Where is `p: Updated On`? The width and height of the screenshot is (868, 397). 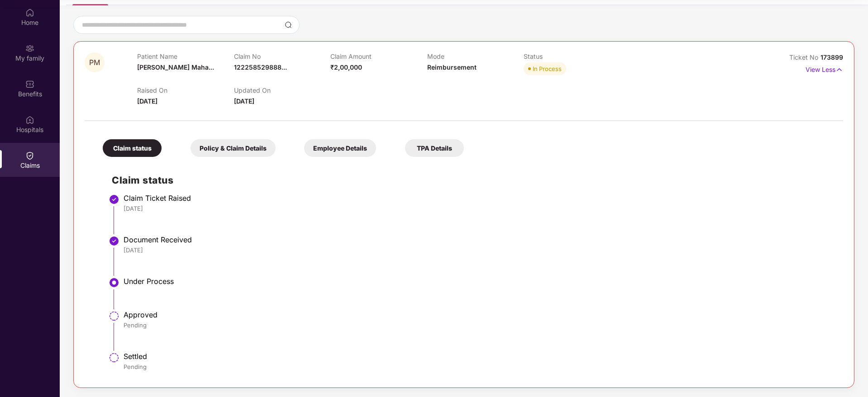
p: Updated On is located at coordinates (282, 90).